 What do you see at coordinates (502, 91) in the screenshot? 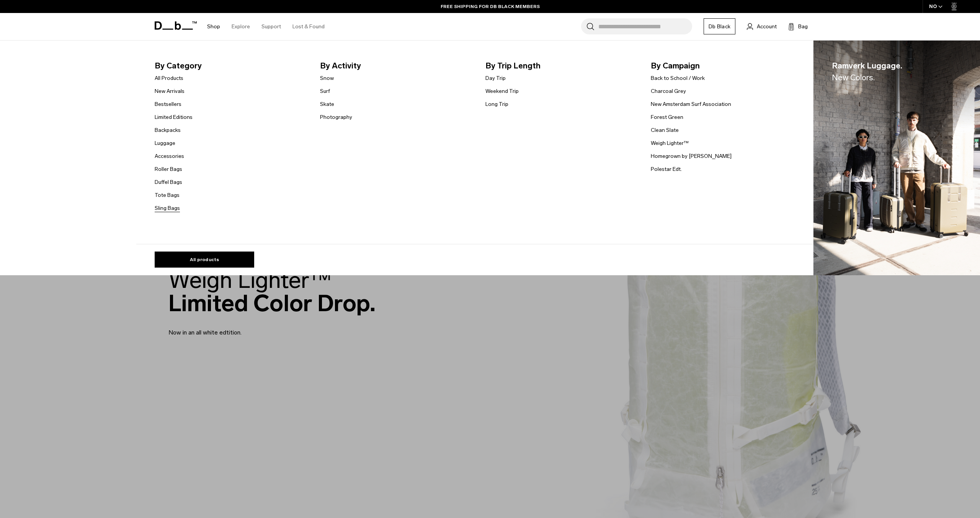
I see `a: Weekend Trip` at bounding box center [502, 91].